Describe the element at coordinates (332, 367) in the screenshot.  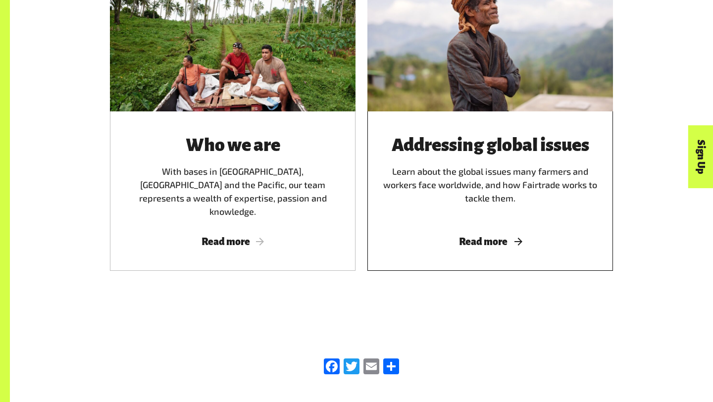
I see `a: Facebook` at that location.